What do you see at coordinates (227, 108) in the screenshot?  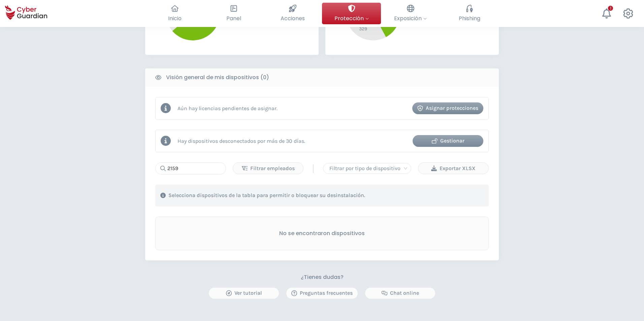 I see `p: Aún hay licencias pendientes de asignar.` at bounding box center [227, 108].